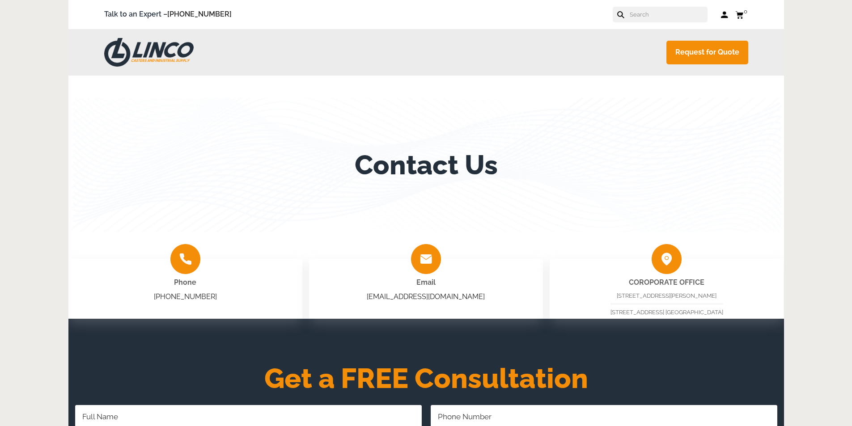  Describe the element at coordinates (741, 14) in the screenshot. I see `a: 0` at that location.